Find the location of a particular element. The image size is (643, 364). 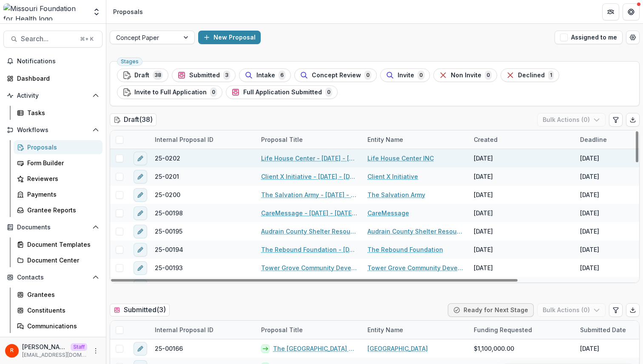

span: Intake is located at coordinates (266, 75).